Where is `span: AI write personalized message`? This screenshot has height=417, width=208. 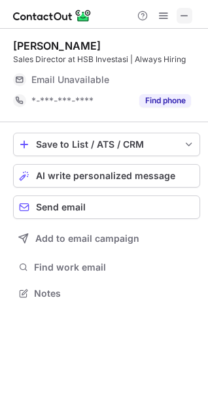
span: AI write personalized message is located at coordinates (105, 176).